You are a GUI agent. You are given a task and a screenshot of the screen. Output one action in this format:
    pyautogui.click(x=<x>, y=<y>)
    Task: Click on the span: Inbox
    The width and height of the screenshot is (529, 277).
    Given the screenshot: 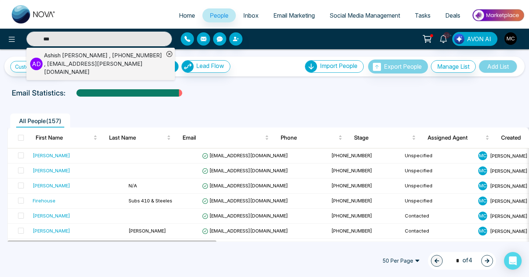 What is the action you would take?
    pyautogui.click(x=251, y=15)
    